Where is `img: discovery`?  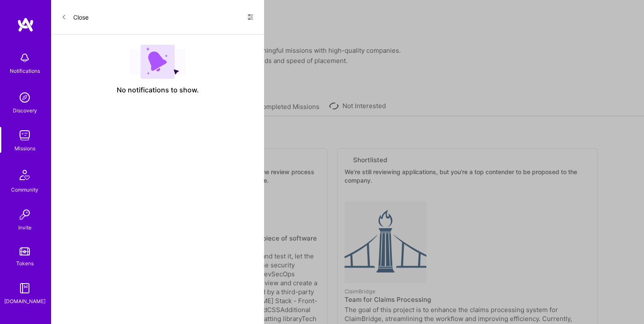 img: discovery is located at coordinates (25, 97).